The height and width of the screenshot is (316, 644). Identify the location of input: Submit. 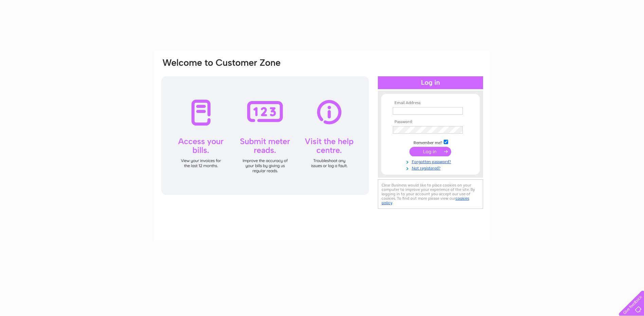
(430, 152).